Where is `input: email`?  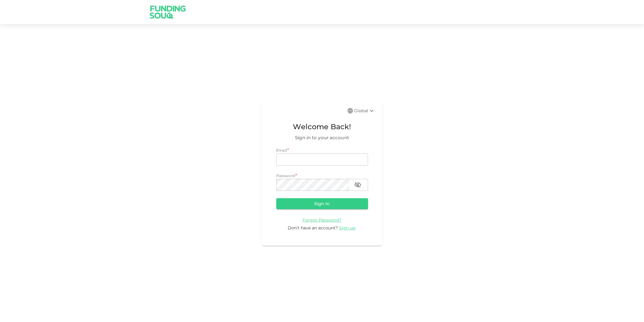 input: email is located at coordinates (322, 159).